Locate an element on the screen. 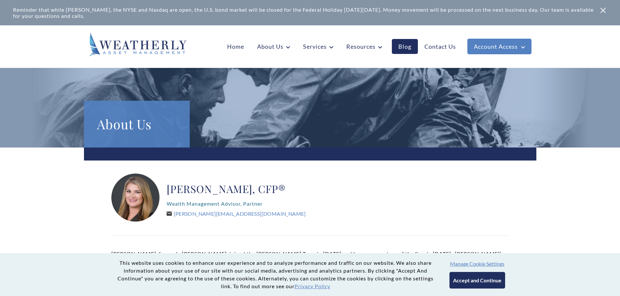  a: Contact Us is located at coordinates (440, 47).